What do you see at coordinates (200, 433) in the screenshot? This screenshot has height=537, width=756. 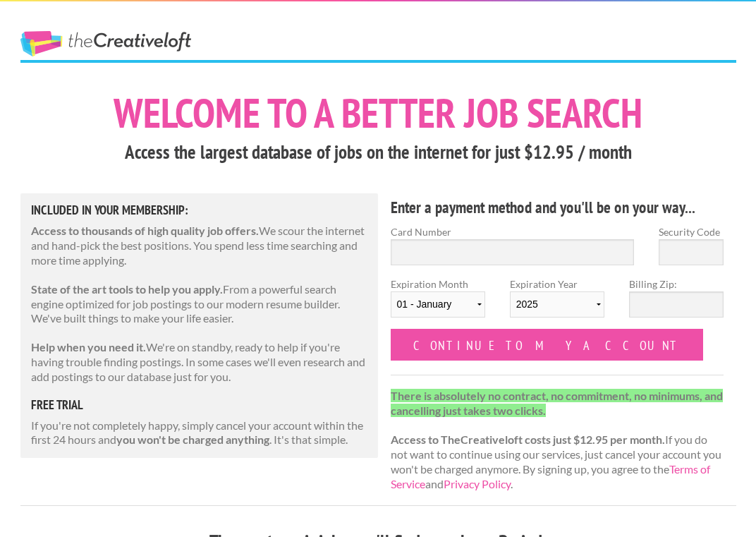 I see `p: If you're not completely happy, simply cancel your account within the first 24 hours and . It's t...` at bounding box center [200, 433].